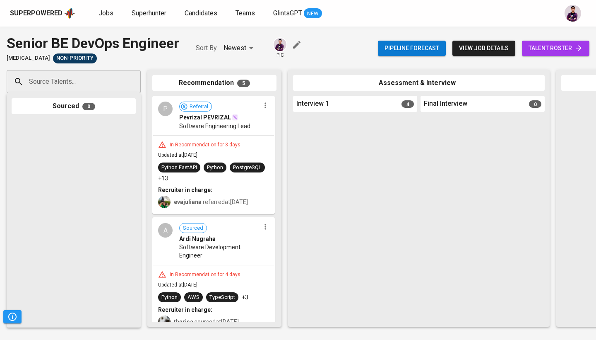  Describe the element at coordinates (163, 178) in the screenshot. I see `p: +13` at that location.